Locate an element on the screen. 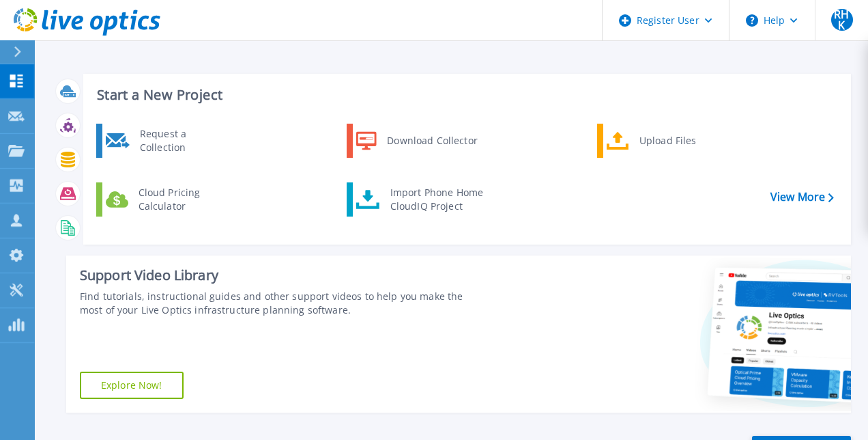 This screenshot has height=440, width=868. div: Find tutorials, instructional guides and other support videos to help you make the most of your L... is located at coordinates (284, 303).